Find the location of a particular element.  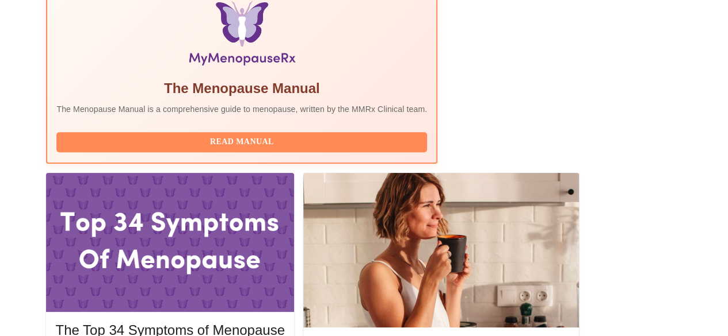

p: The Menopause Manual is a comprehensive guide to menopause, written by the MMRx Clinical team. is located at coordinates (242, 109).